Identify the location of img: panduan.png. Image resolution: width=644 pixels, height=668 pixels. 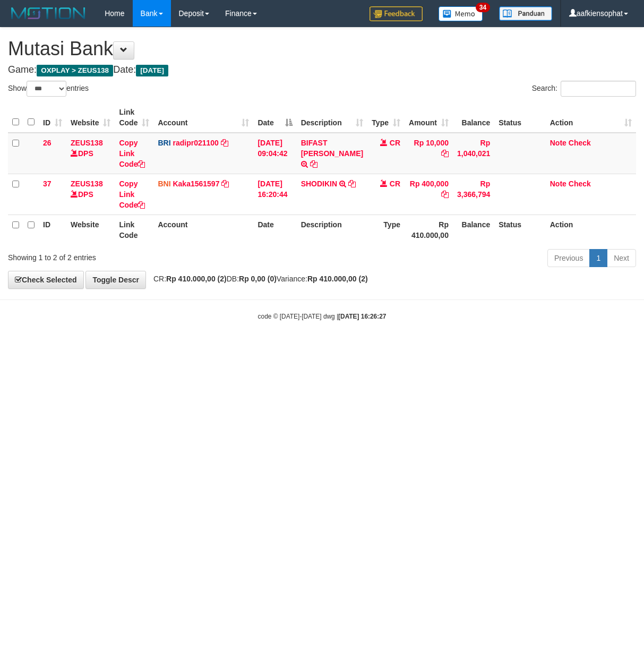
(525, 13).